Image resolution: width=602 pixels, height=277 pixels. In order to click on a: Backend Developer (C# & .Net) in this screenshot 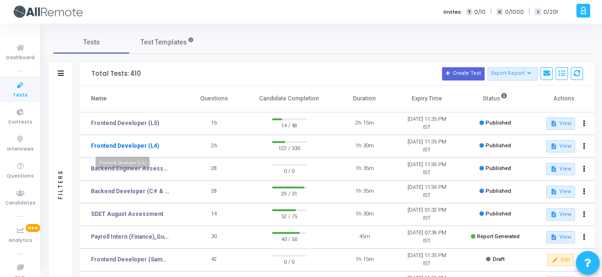, I will do `click(130, 191)`.